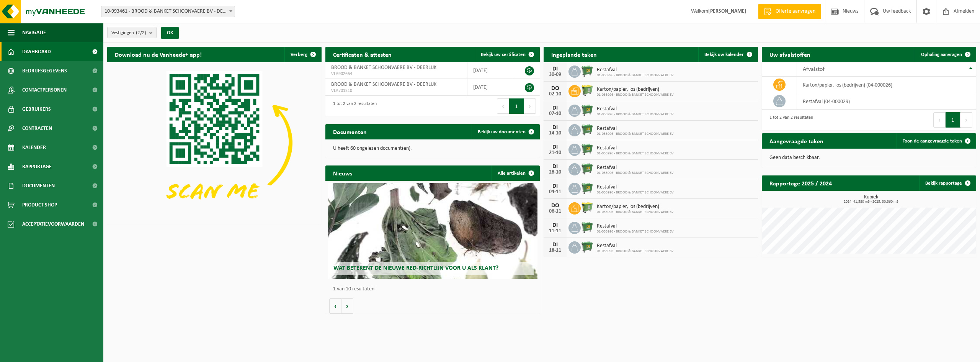  Describe the element at coordinates (887, 101) in the screenshot. I see `td: restafval (04-000029)` at that location.